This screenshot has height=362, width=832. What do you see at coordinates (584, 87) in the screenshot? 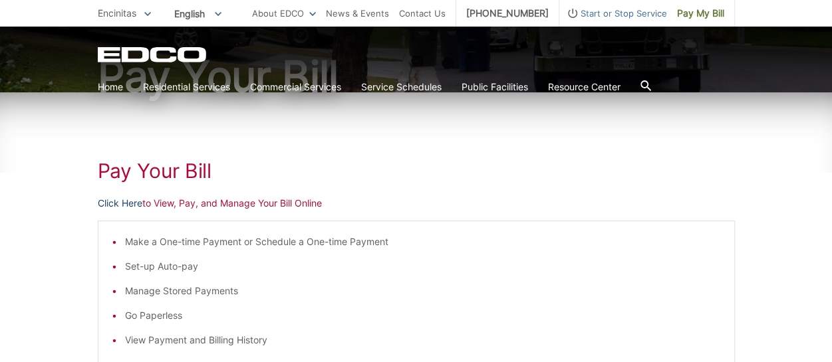
I see `a: Resource Center` at bounding box center [584, 87].